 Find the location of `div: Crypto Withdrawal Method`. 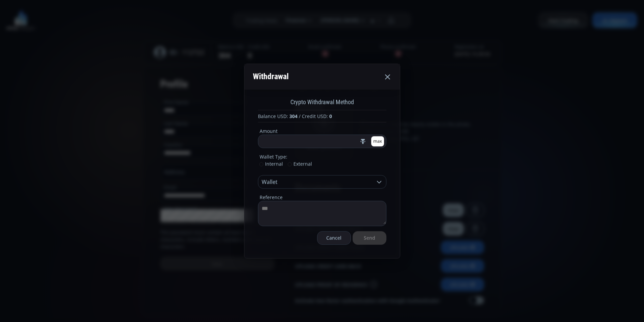

div: Crypto Withdrawal Method is located at coordinates (322, 102).